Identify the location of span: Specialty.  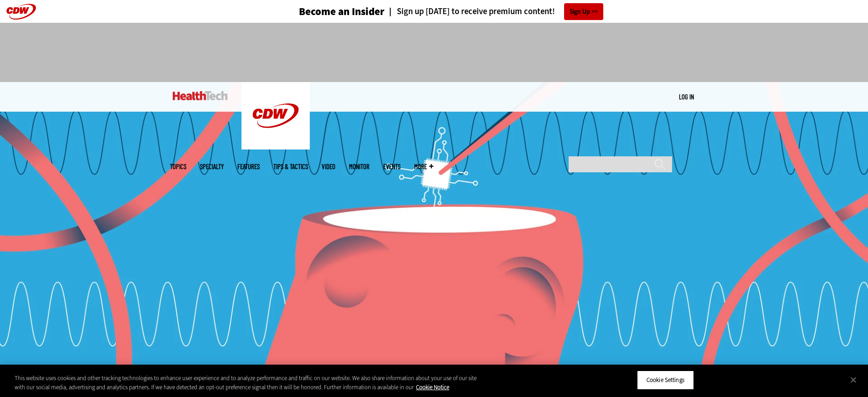
(212, 166).